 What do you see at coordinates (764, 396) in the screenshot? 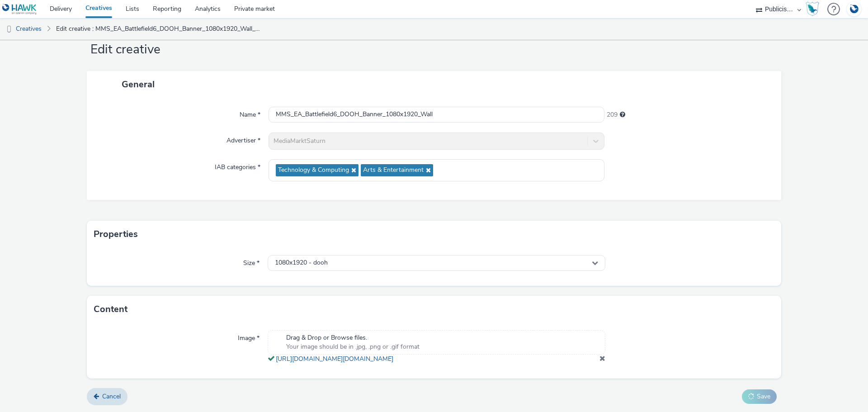
I see `span: Save` at bounding box center [764, 396].